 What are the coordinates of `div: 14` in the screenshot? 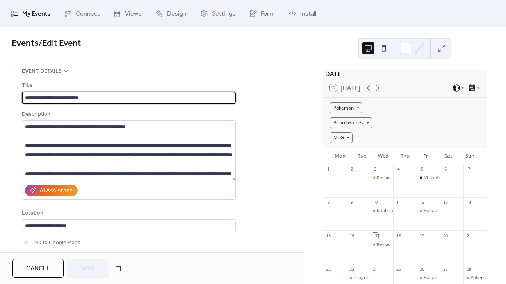 It's located at (469, 202).